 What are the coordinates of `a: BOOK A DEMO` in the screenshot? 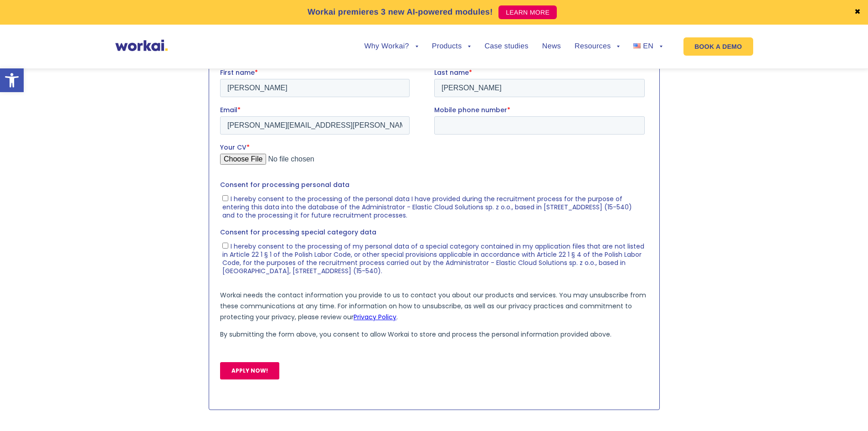 It's located at (718, 46).